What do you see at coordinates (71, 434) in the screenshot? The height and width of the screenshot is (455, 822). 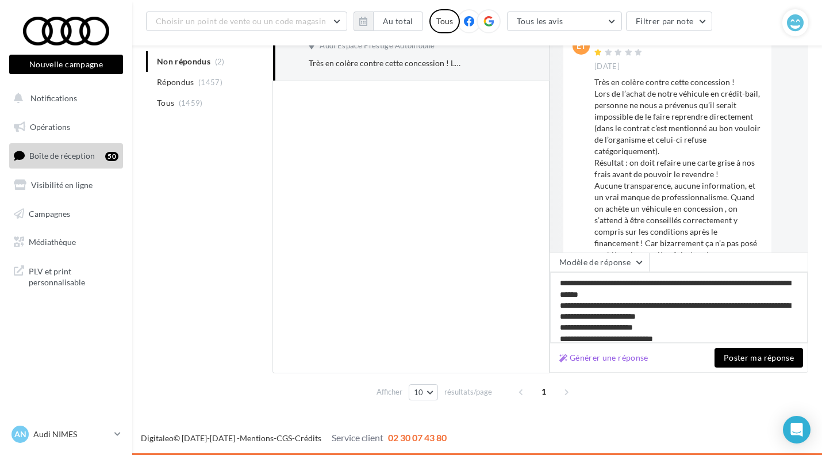 I see `p: Audi NIMES` at bounding box center [71, 434].